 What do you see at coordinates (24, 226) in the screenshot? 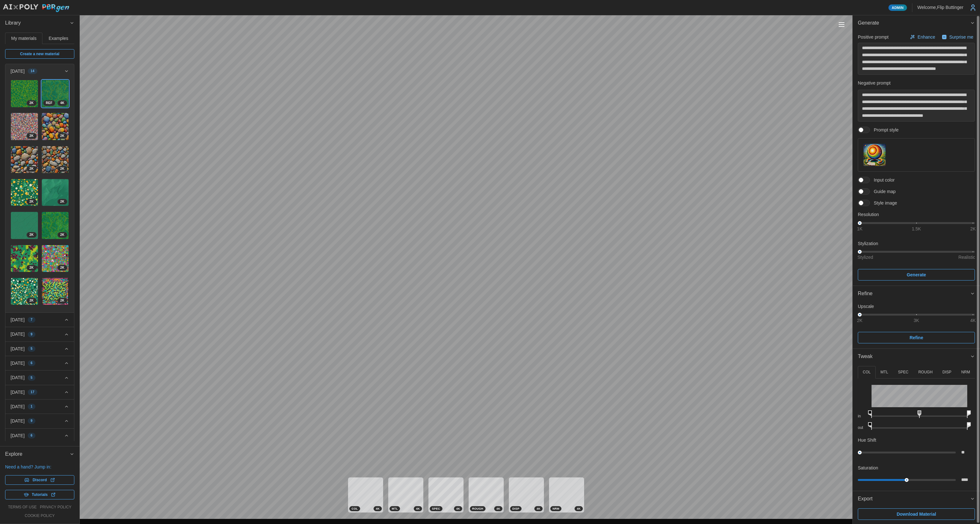
I see `img: mB12EwlOlevNSpmLS3hD` at bounding box center [24, 226].